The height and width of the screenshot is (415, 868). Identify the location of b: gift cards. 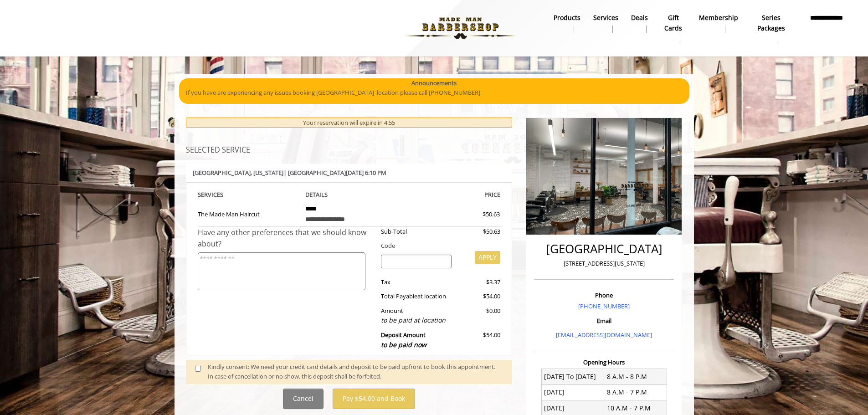
(673, 23).